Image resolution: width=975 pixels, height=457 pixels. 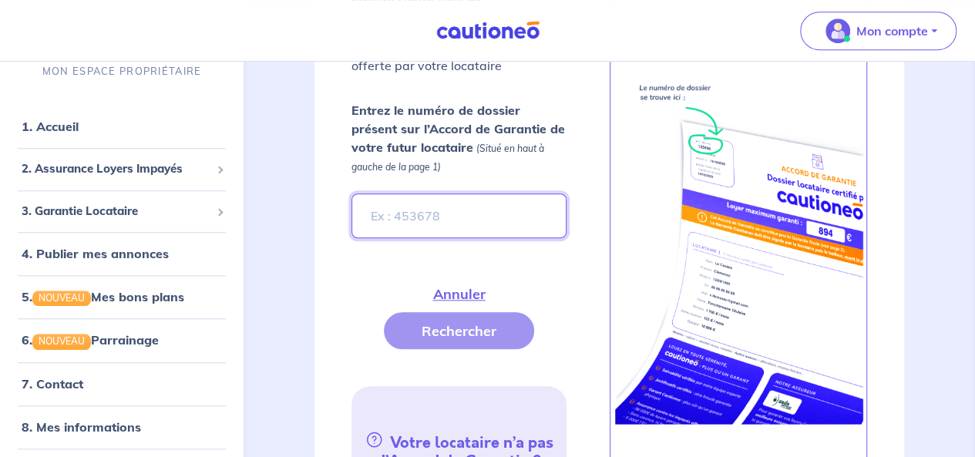 What do you see at coordinates (81, 427) in the screenshot?
I see `a: 8. Mes informations` at bounding box center [81, 427].